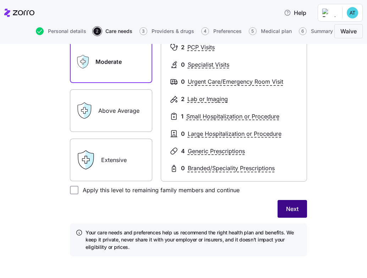 The image size is (367, 278). What do you see at coordinates (216, 151) in the screenshot?
I see `span: Generic Prescriptions` at bounding box center [216, 151].